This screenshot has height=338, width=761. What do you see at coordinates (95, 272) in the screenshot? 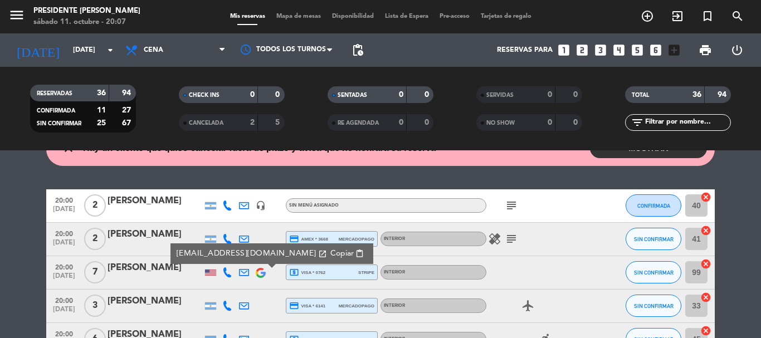
I see `span: 7` at bounding box center [95, 272].